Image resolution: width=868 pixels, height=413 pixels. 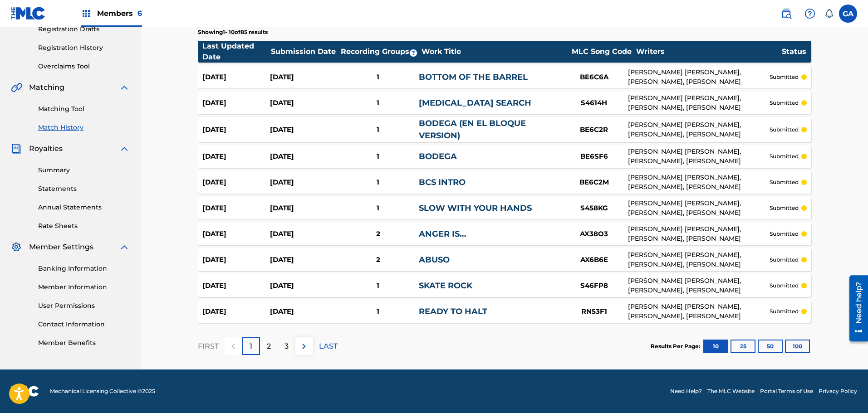 What do you see at coordinates (16, 36) in the screenshot?
I see `div: Open Resource Center` at bounding box center [16, 36].